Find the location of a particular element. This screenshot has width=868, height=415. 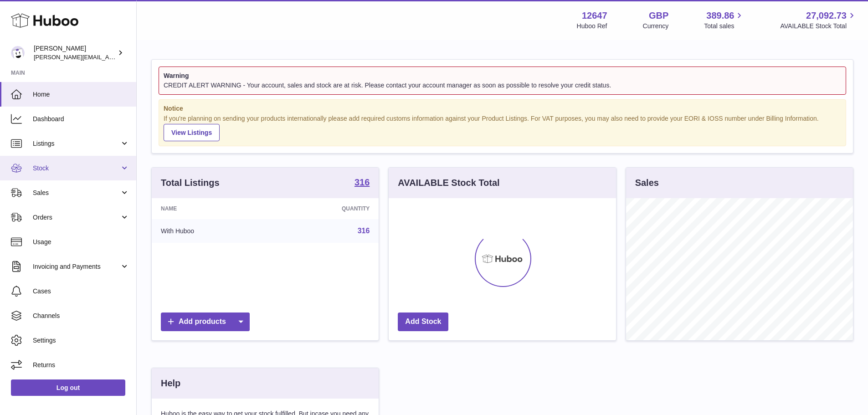

a: Log out is located at coordinates (68, 388).